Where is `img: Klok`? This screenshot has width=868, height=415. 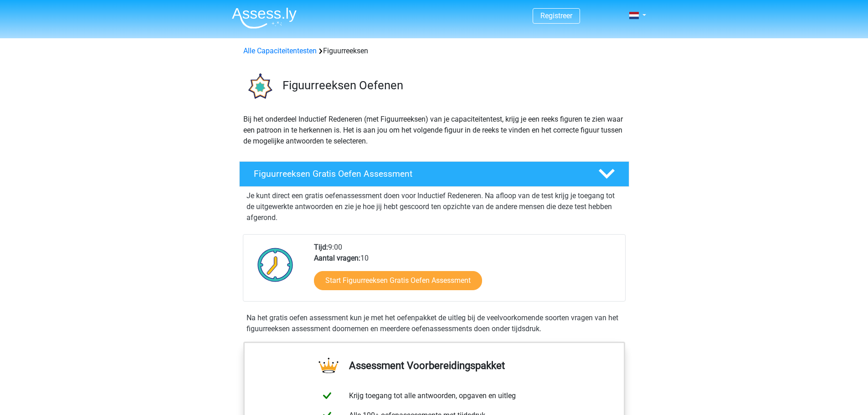 img: Klok is located at coordinates (275, 264).